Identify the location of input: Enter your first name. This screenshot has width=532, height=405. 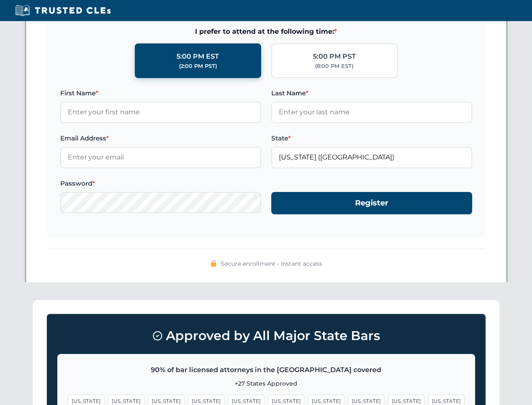
(160, 112).